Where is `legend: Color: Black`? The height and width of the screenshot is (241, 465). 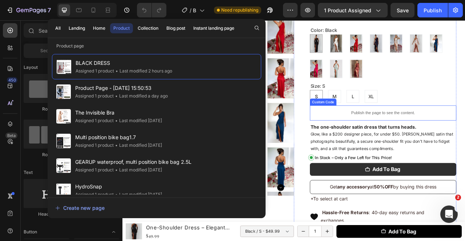
legend: Color: Black is located at coordinates (255, 13).